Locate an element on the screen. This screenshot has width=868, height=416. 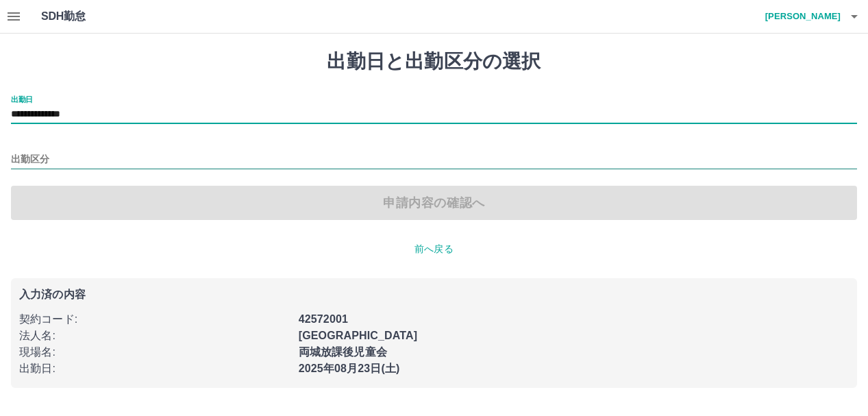
b: 42572001 is located at coordinates (323, 318).